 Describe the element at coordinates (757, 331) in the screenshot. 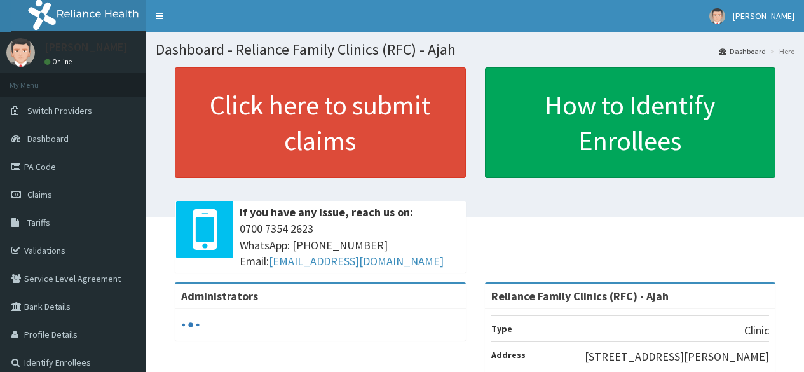

I see `p: Clinic` at that location.